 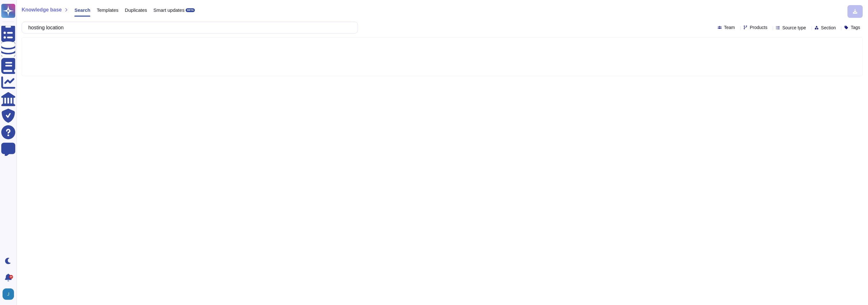 What do you see at coordinates (10, 294) in the screenshot?
I see `button: user` at bounding box center [10, 294].